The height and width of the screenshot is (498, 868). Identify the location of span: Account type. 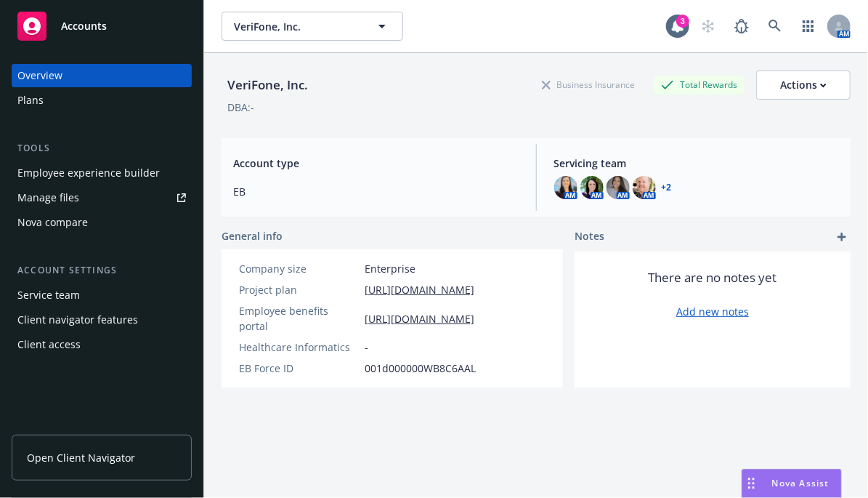
(376, 162).